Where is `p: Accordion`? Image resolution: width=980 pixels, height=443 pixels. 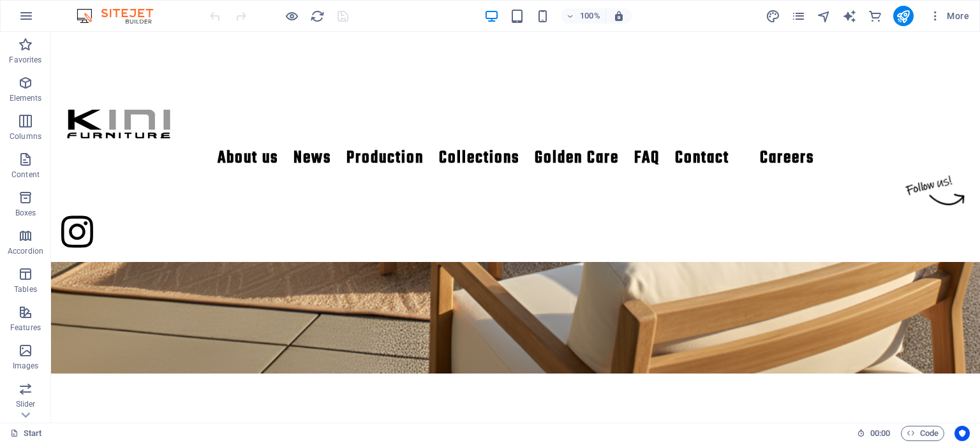 p: Accordion is located at coordinates (26, 251).